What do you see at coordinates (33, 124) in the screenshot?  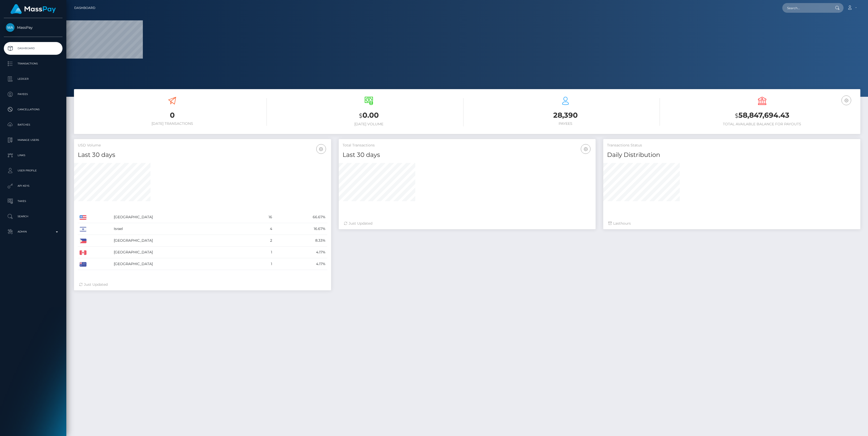 I see `p: Batches` at bounding box center [33, 124].